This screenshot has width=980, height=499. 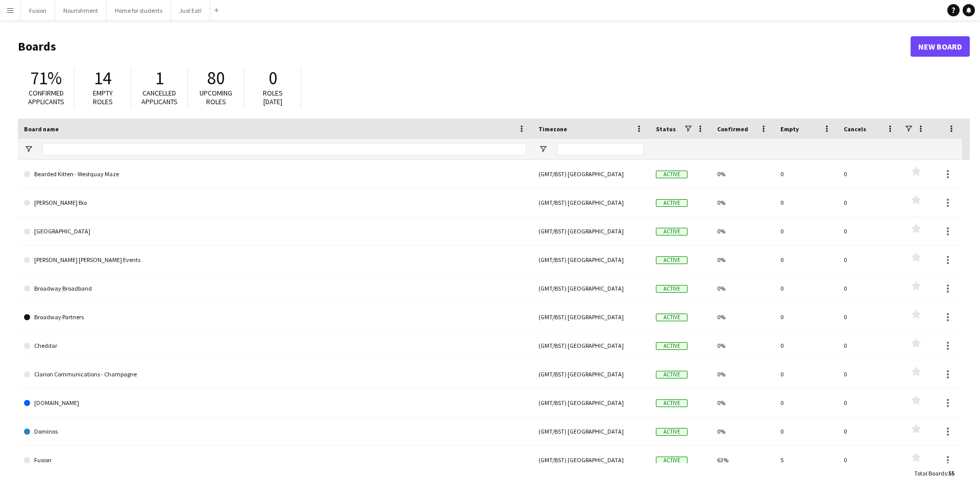 I want to click on span: Cancels, so click(x=855, y=129).